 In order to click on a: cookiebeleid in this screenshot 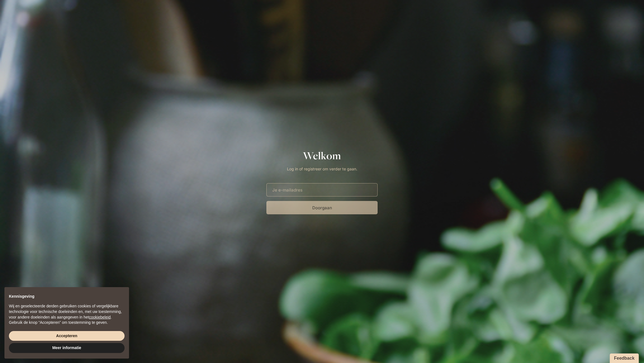, I will do `click(100, 317)`.